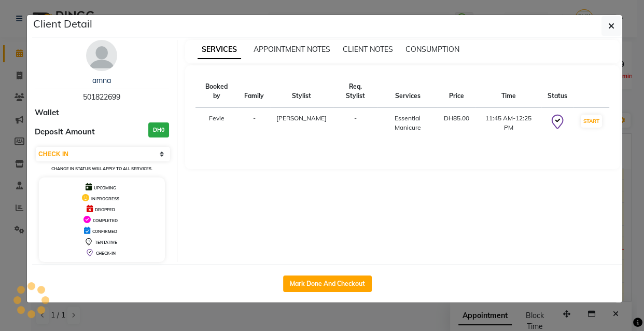  I want to click on span: 501822699, so click(101, 97).